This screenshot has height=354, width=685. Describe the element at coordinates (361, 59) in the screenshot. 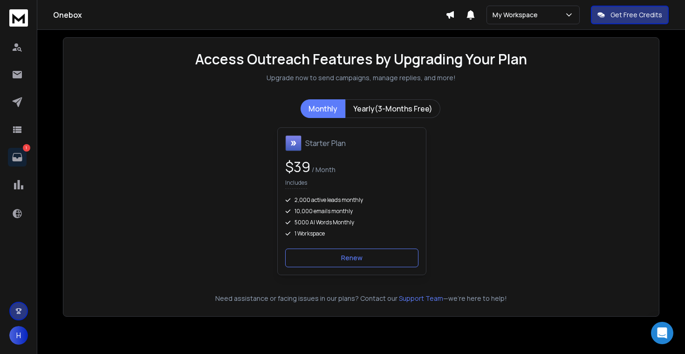

I see `h1: Access Outreach Features by Upgrading Your Plan` at that location.